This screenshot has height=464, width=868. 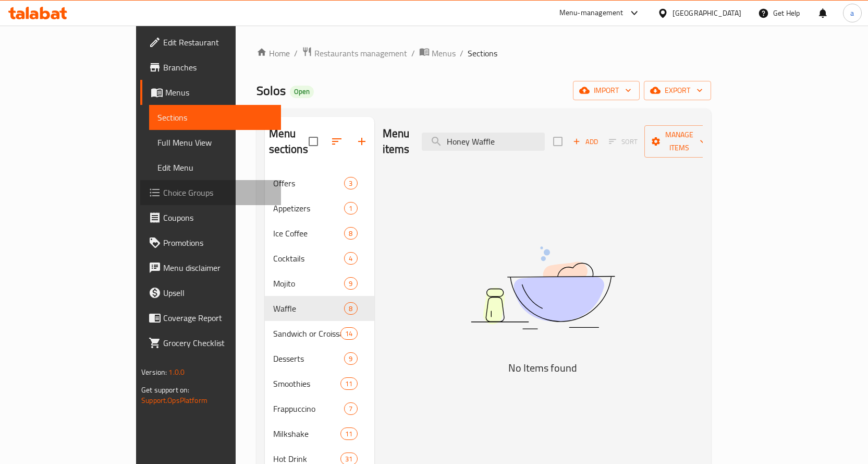 I want to click on a: Coverage Report, so click(x=211, y=318).